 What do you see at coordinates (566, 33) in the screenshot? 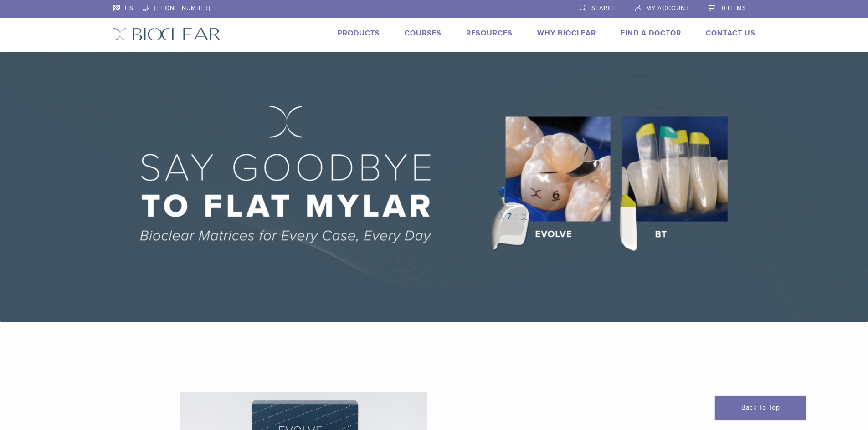
I see `a: Why Bioclear` at bounding box center [566, 33].